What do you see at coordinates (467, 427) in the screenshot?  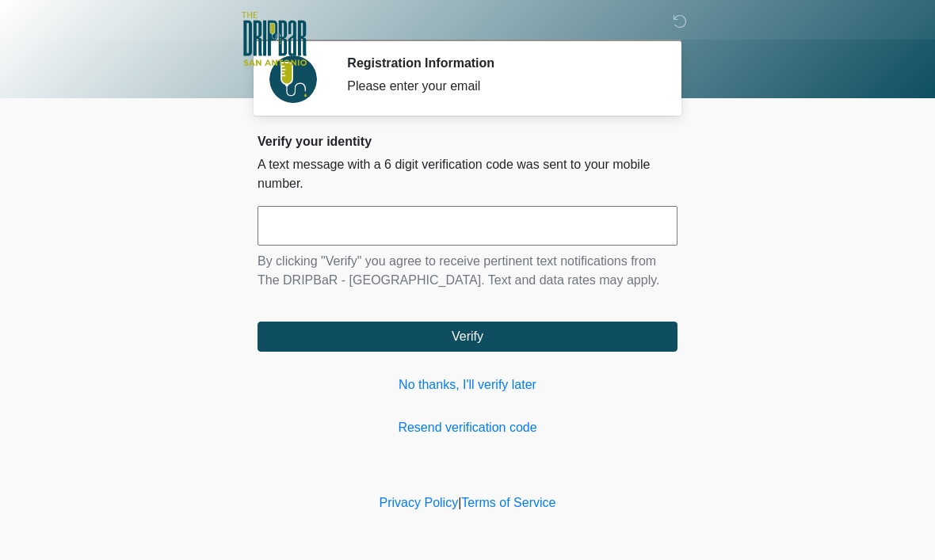 I see `a: Resend verification code` at bounding box center [467, 427].